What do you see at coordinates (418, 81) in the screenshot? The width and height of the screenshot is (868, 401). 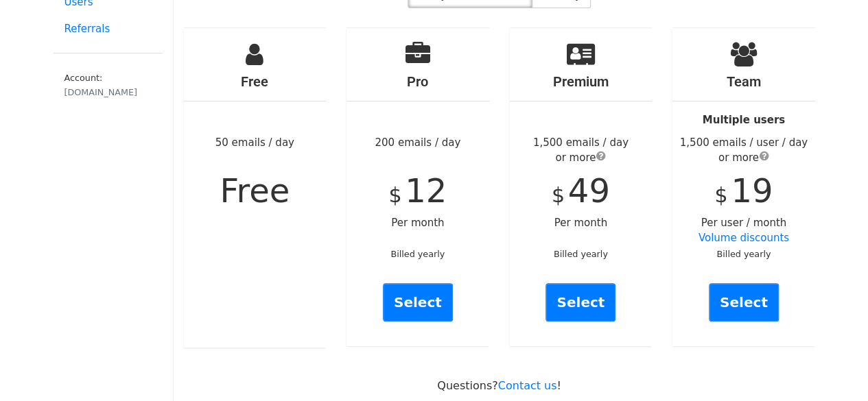 I see `h4: Pro` at bounding box center [418, 81].